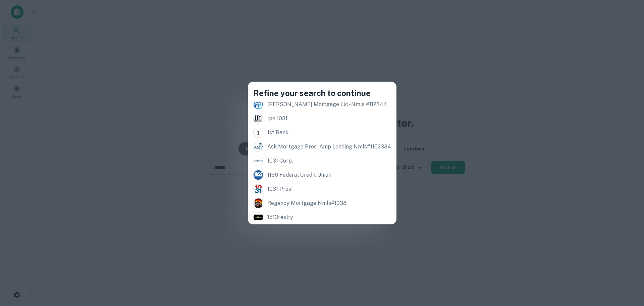  I want to click on a: 1166 federal credit union, so click(322, 175).